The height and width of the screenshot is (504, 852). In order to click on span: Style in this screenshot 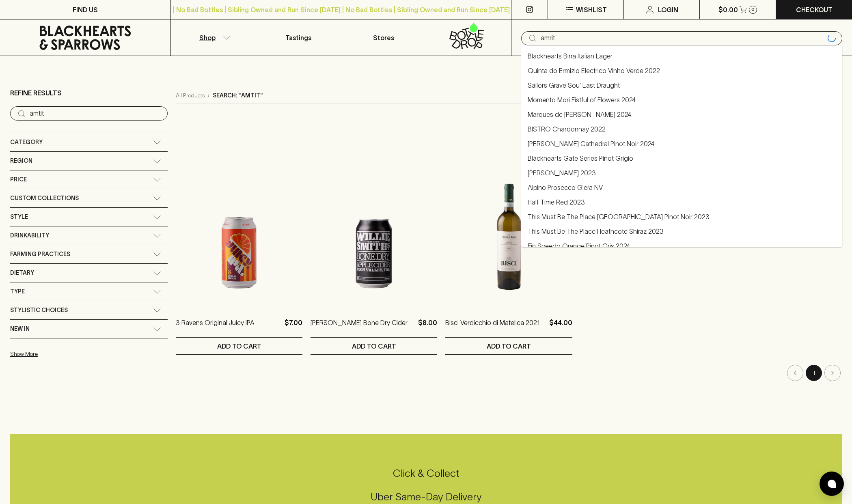, I will do `click(19, 217)`.